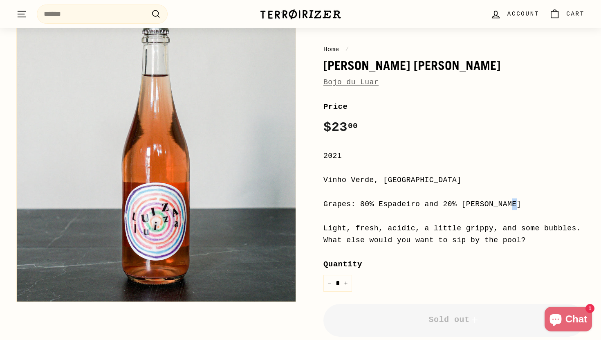  I want to click on sup: 00, so click(353, 126).